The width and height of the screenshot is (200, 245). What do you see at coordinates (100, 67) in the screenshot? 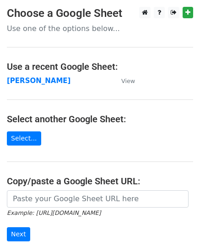
I see `h4: Use a recent Google Sheet:` at bounding box center [100, 67].